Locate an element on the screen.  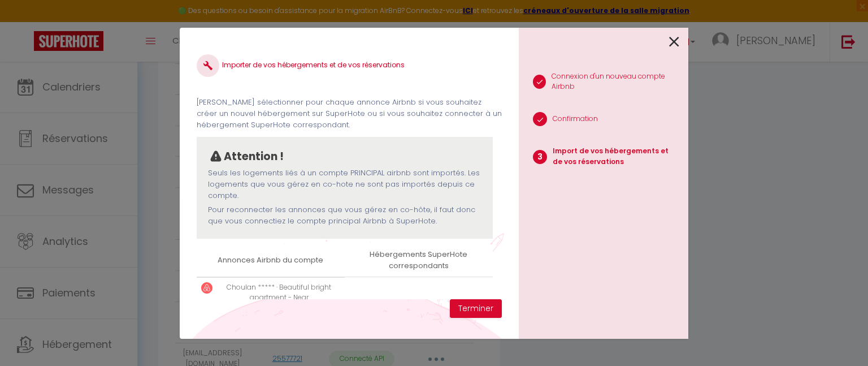
h4: Importer de vos hébergements et de vos réservations is located at coordinates (349, 66).